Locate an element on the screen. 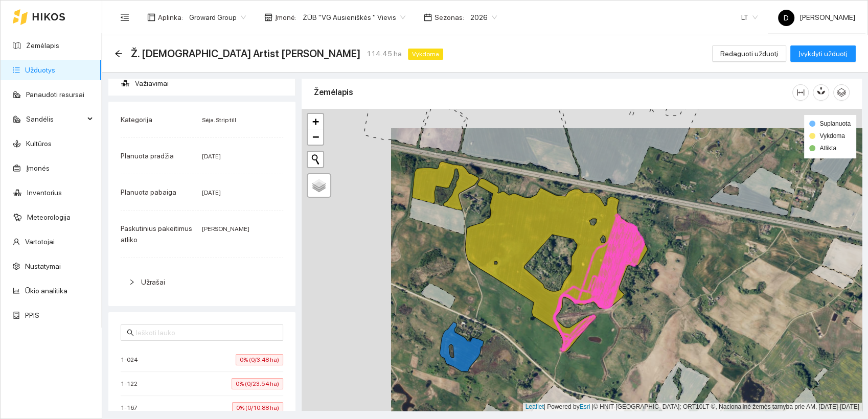 The height and width of the screenshot is (419, 868). span: 0% (0/23.54 ha) is located at coordinates (257, 384).